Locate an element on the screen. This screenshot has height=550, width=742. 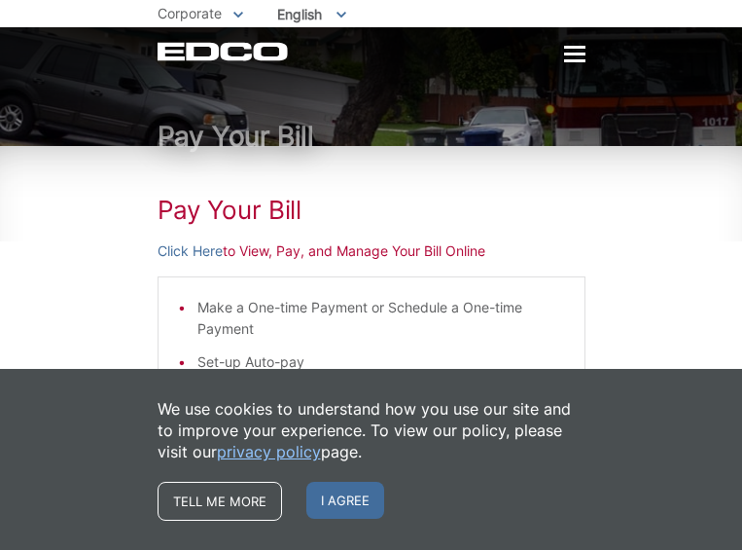
p: We use cookies to understand how you use our site and to improve your experience. To view our pol... is located at coordinates (372, 430).